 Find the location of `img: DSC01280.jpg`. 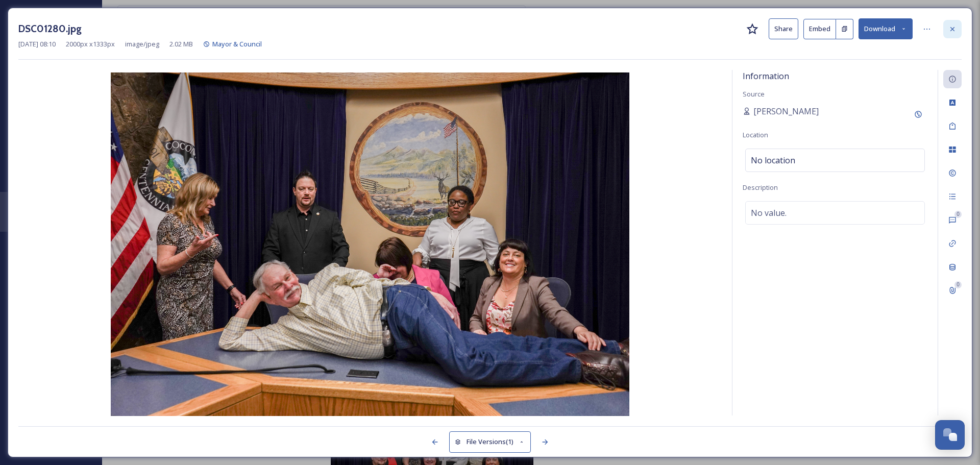

img: DSC01280.jpg is located at coordinates (370, 245).